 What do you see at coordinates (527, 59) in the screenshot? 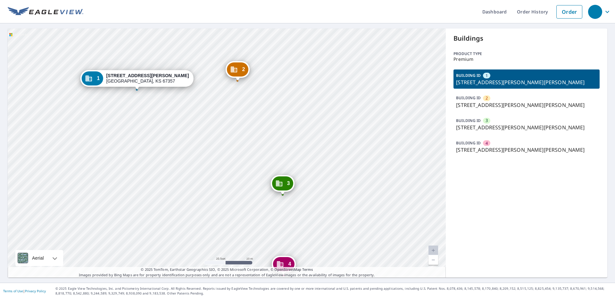
I see `p: Premium` at bounding box center [527, 59].